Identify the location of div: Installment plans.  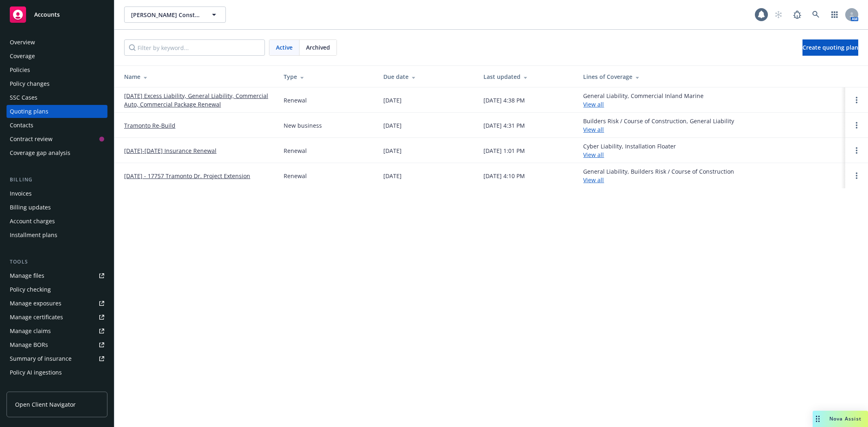
(33, 235).